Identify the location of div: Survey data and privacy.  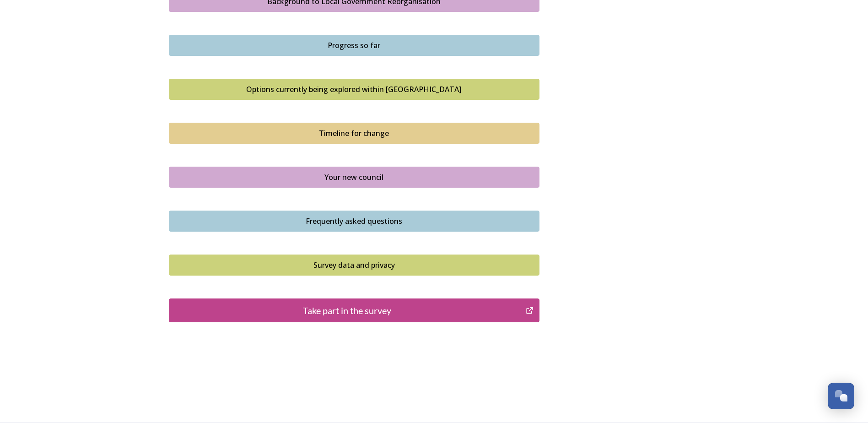
(355, 266).